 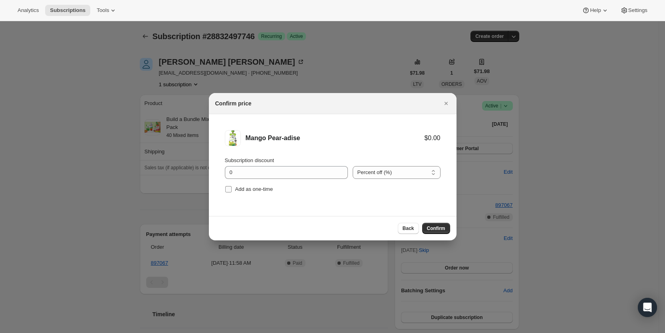 I want to click on span: Confirm, so click(x=436, y=228).